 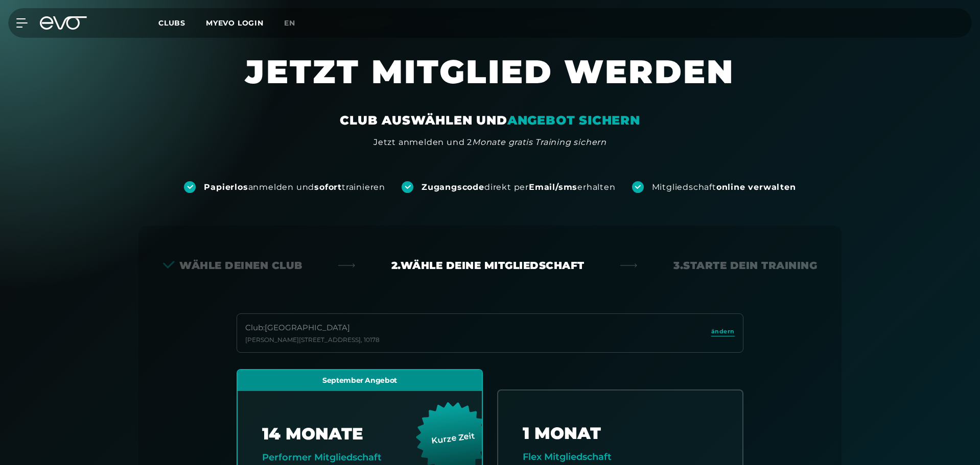 What do you see at coordinates (233, 266) in the screenshot?
I see `div: Wähle deinen Club` at bounding box center [233, 266].